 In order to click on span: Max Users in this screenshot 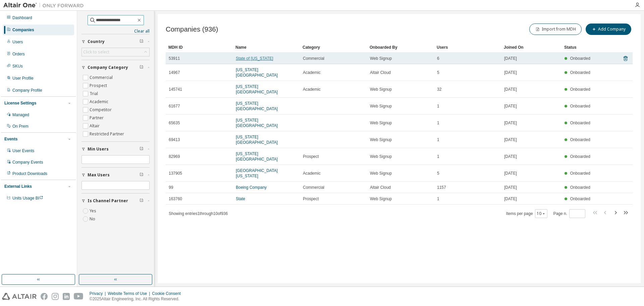, I will do `click(99, 175)`.